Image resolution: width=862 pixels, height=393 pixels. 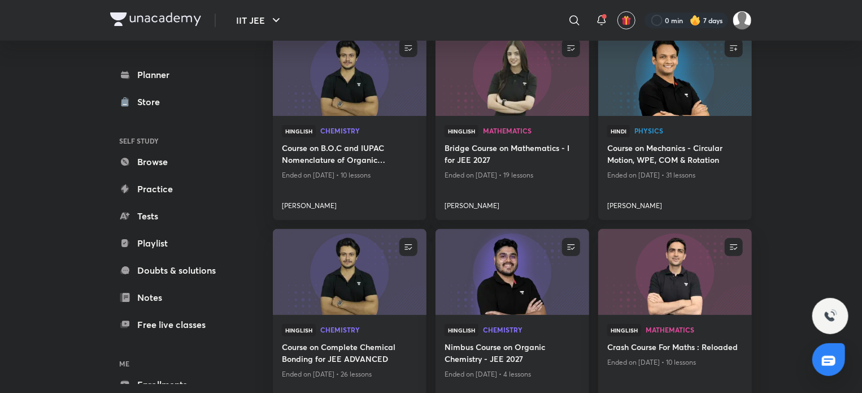 I want to click on img: ttu, so click(x=830, y=316).